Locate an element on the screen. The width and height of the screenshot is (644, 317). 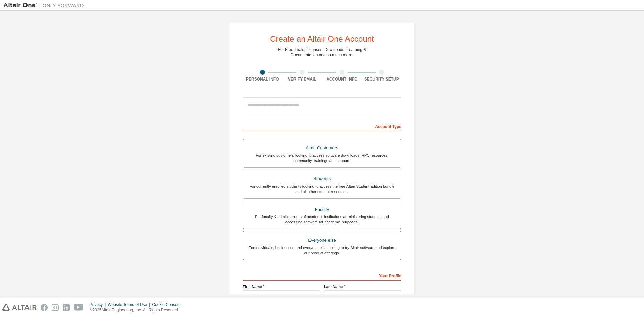
div: Privacy is located at coordinates (98, 304).